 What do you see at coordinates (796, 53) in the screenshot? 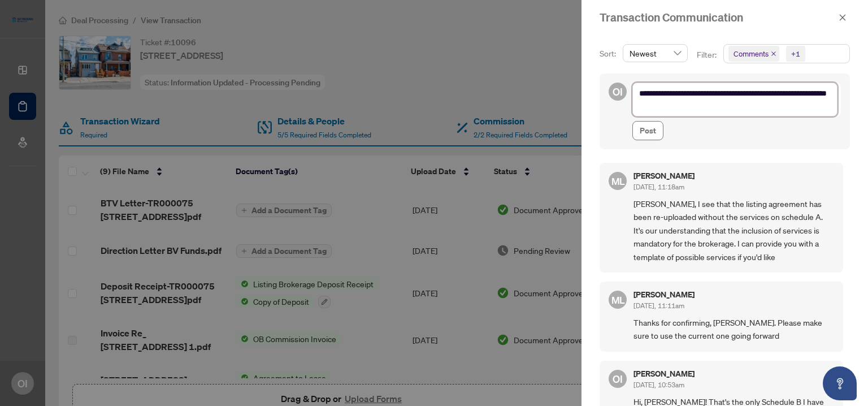
I see `div: +1` at bounding box center [796, 53].